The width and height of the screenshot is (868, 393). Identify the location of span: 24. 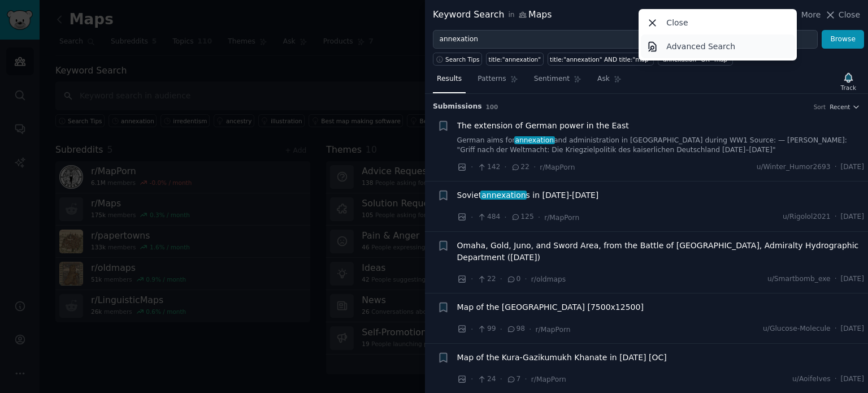
(486, 379).